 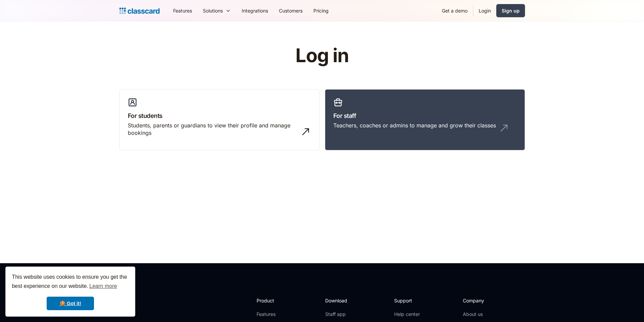 What do you see at coordinates (139, 11) in the screenshot?
I see `a: home` at bounding box center [139, 11].